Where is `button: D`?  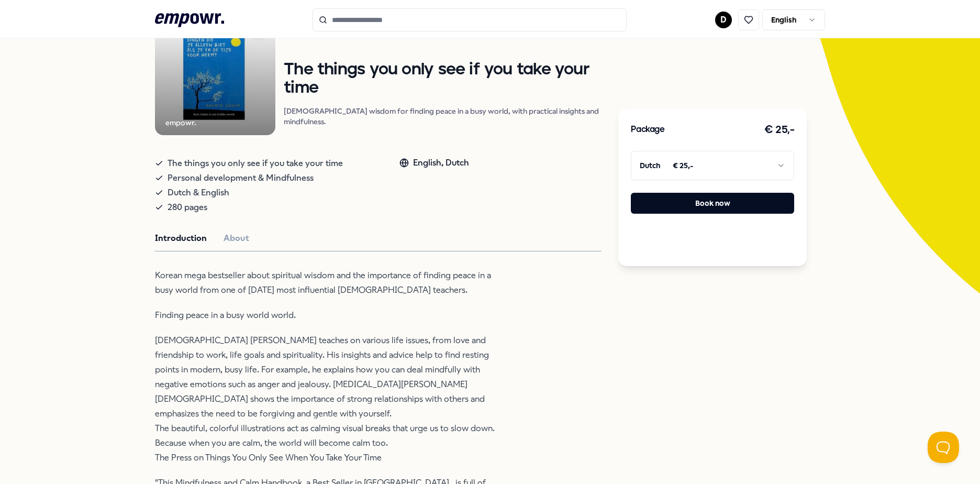
button: D is located at coordinates (723, 20).